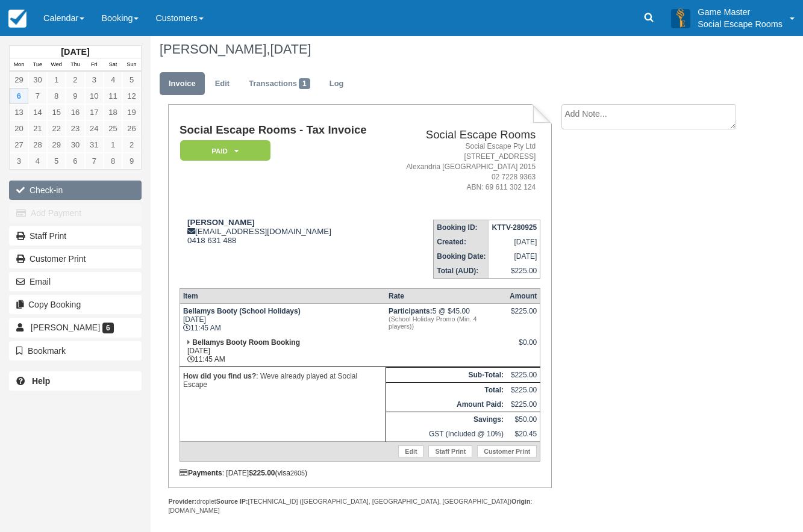 The width and height of the screenshot is (803, 532). What do you see at coordinates (113, 112) in the screenshot?
I see `a: 18` at bounding box center [113, 112].